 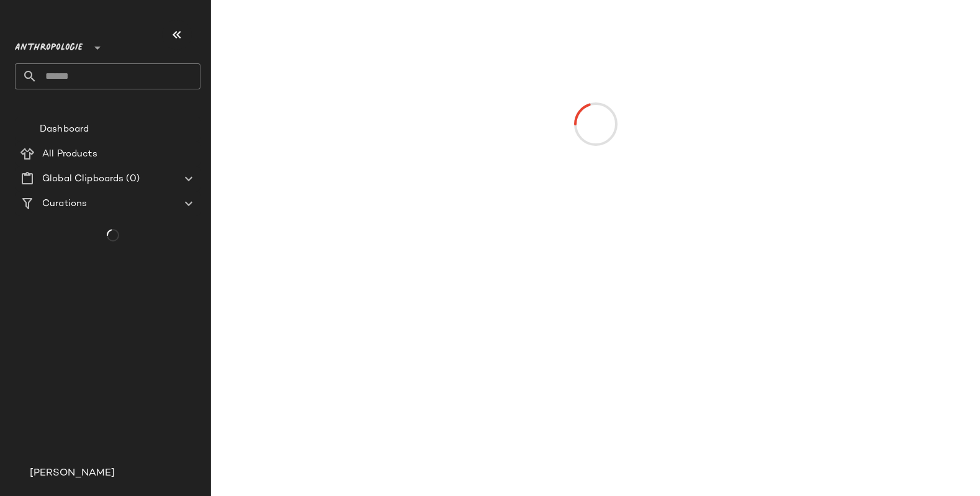 I want to click on span: (0), so click(x=131, y=179).